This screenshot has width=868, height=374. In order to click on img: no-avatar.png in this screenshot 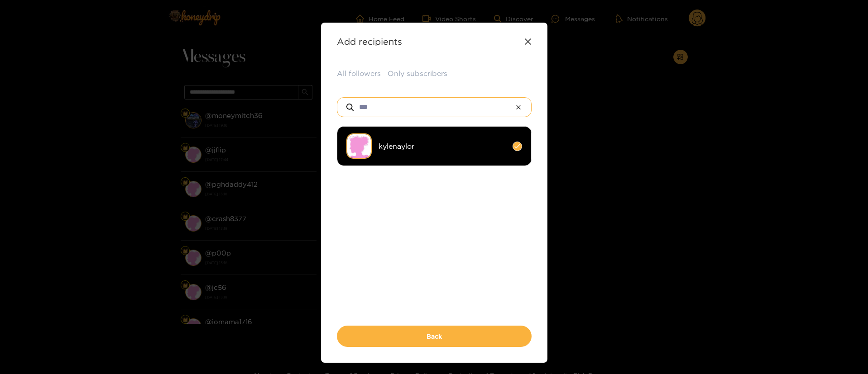, I will do `click(359, 146)`.